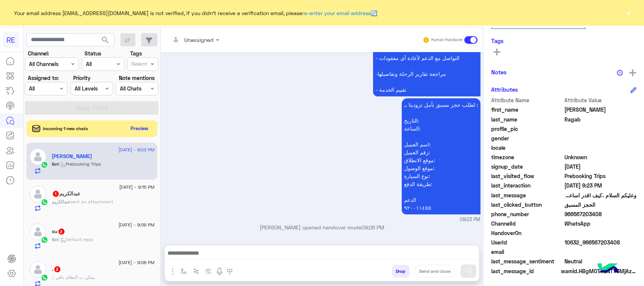 Image resolution: width=644 pixels, height=286 pixels. Describe the element at coordinates (527, 224) in the screenshot. I see `span: ChannelId` at that location.